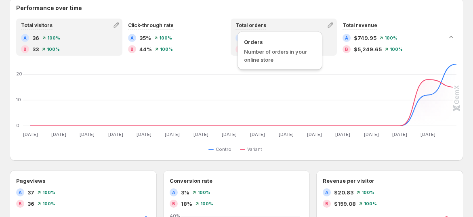 Image resolution: width=473 pixels, height=217 pixels. What do you see at coordinates (37, 25) in the screenshot?
I see `span: Total visitors` at bounding box center [37, 25].